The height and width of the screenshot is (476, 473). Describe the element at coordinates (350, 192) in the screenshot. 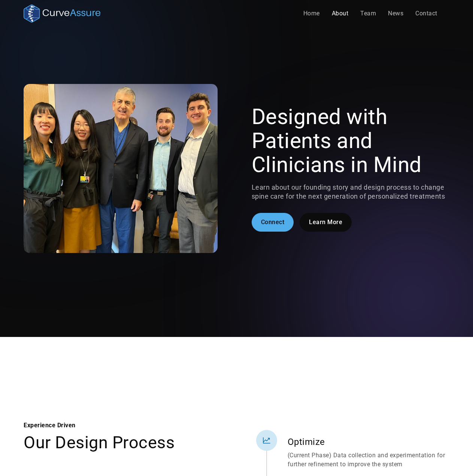

I see `p: Learn about our founding story and design process to change spine care for the next generation of...` at that location.